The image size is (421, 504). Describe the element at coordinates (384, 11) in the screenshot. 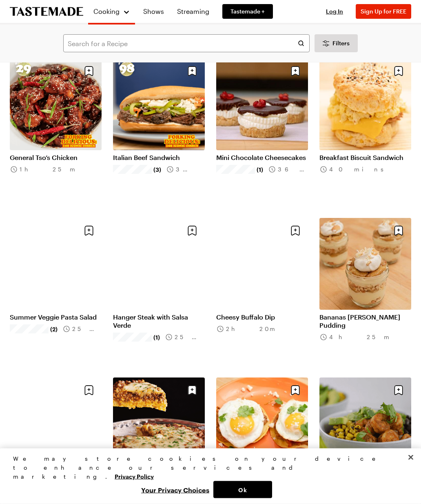

I see `button: Sign Up for FREE` at that location.